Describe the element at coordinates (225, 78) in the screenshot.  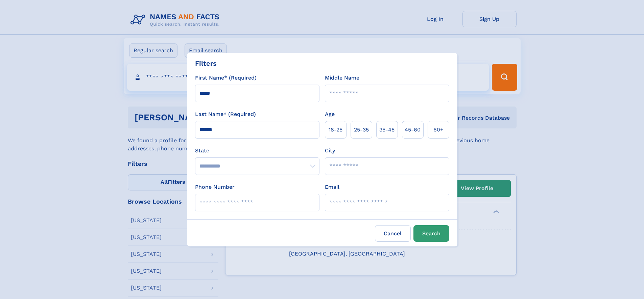
I see `label: First Name* (Required)` at that location.